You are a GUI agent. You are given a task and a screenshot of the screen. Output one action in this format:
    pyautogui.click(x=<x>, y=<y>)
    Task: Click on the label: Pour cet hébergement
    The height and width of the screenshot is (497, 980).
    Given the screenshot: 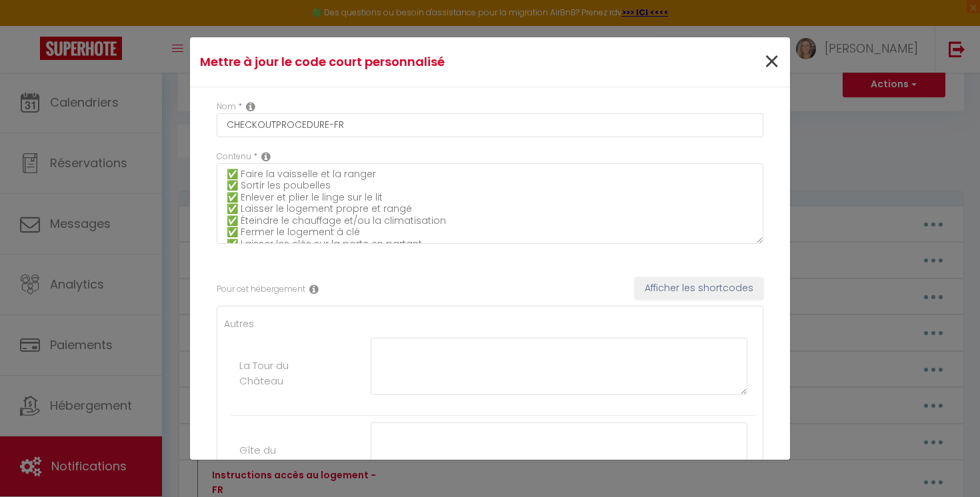 What is the action you would take?
    pyautogui.click(x=261, y=289)
    